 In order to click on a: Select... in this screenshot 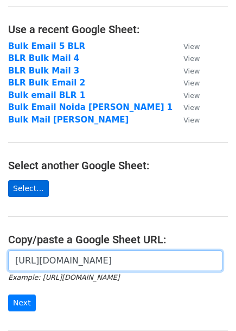, I will do `click(28, 188)`.